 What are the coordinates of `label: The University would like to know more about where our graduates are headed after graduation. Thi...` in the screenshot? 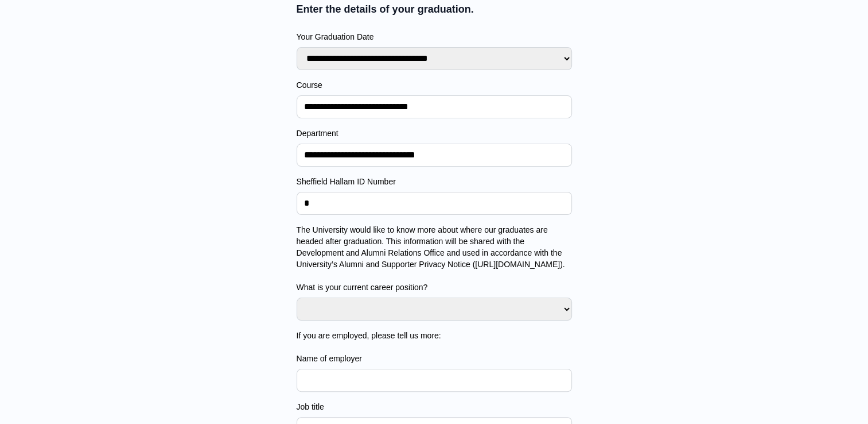 It's located at (434, 259).